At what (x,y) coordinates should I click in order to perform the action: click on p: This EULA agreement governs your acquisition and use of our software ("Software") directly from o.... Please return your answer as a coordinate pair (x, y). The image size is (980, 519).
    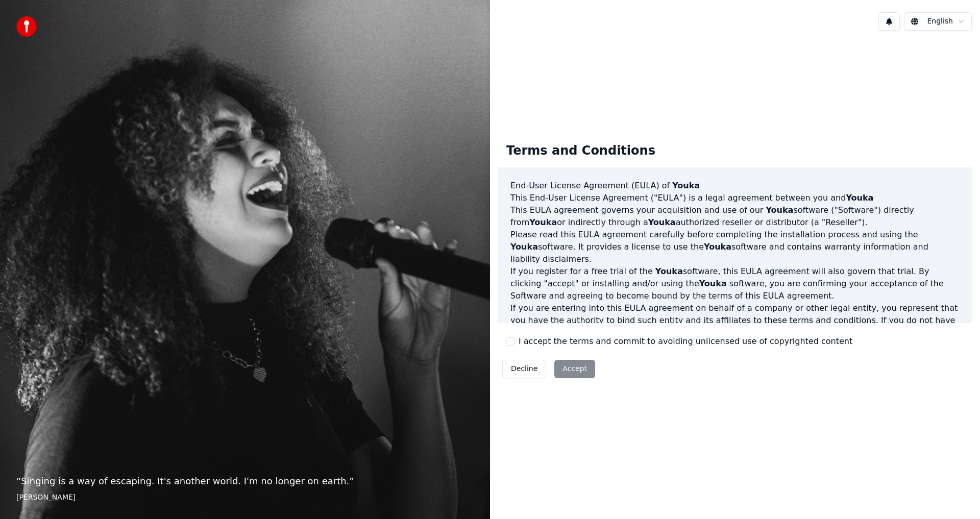
    Looking at the image, I should click on (735, 216).